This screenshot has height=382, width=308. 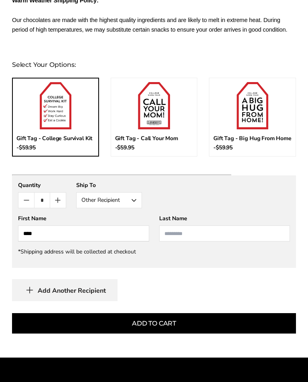 What do you see at coordinates (149, 25) in the screenshot?
I see `span: Our chocolates are made with the highest quality ingredients and are likely to melt in extreme he...` at bounding box center [149, 25].